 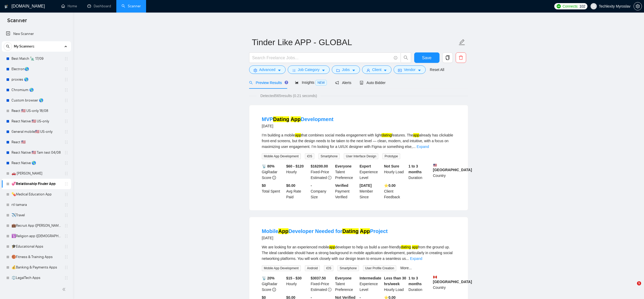 I want to click on span: Preview Results, so click(x=268, y=83).